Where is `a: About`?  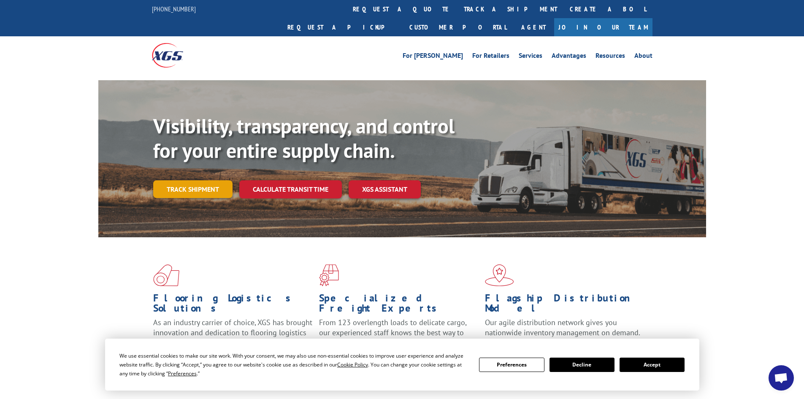
a: About is located at coordinates (643, 57).